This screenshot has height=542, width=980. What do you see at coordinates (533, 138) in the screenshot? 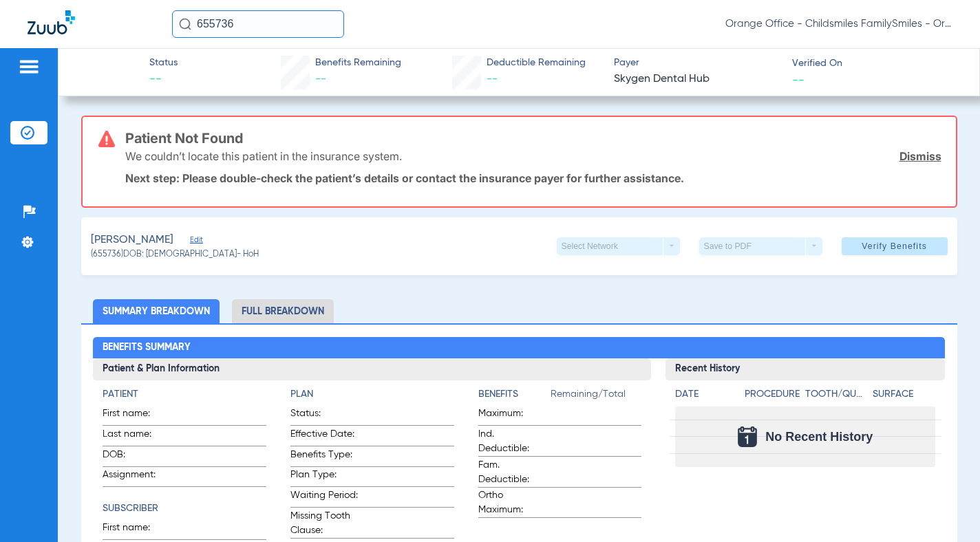
I see `h3: Patient Not Found` at bounding box center [533, 138].